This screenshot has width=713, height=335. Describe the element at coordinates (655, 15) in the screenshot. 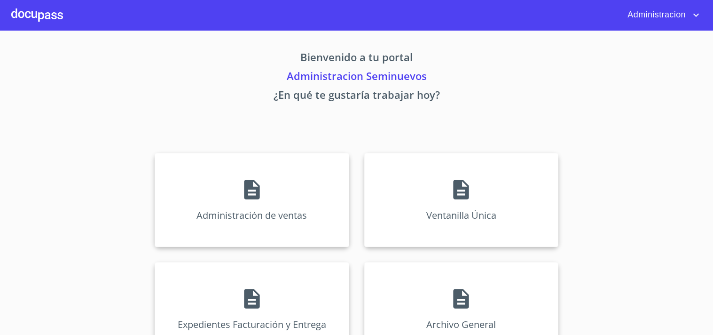

I see `span: Administracion` at that location.